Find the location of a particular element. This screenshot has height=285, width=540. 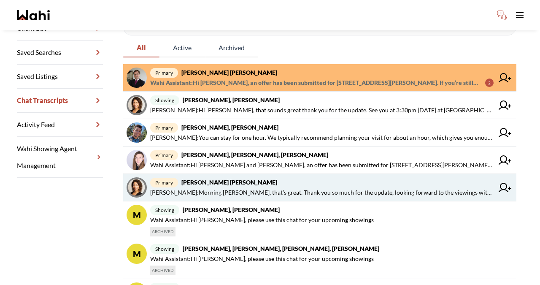

span: All is located at coordinates (141, 48).